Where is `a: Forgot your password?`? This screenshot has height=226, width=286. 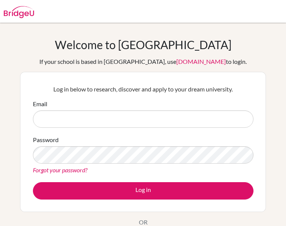
a: Forgot your password? is located at coordinates (60, 170).